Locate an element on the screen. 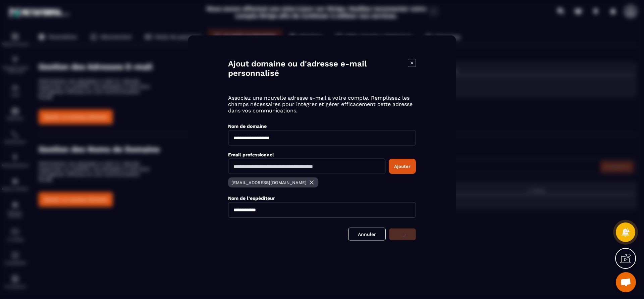 This screenshot has height=299, width=644. a: Ouvrir le chat is located at coordinates (626, 282).